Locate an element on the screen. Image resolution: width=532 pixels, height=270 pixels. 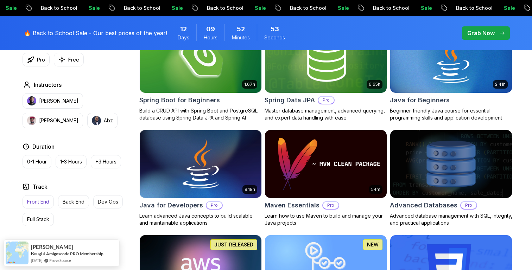
a: Amigoscode PRO Membership is located at coordinates (75, 254).